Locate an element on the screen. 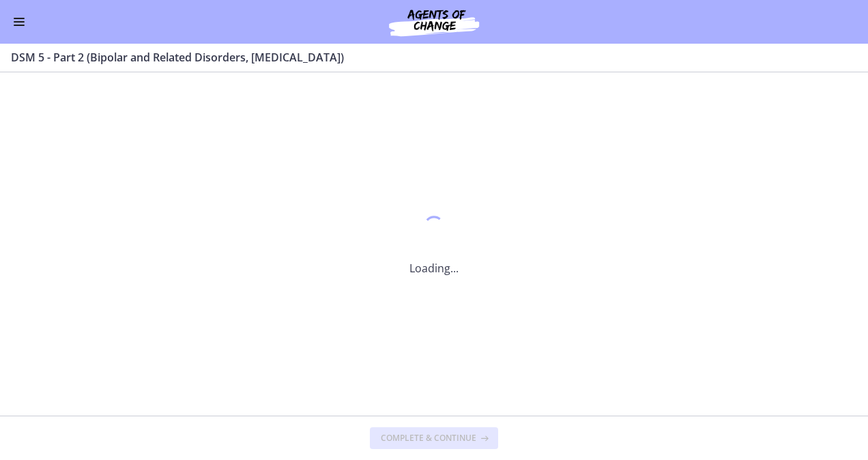 The width and height of the screenshot is (868, 460). span: Complete & continue is located at coordinates (428, 438).